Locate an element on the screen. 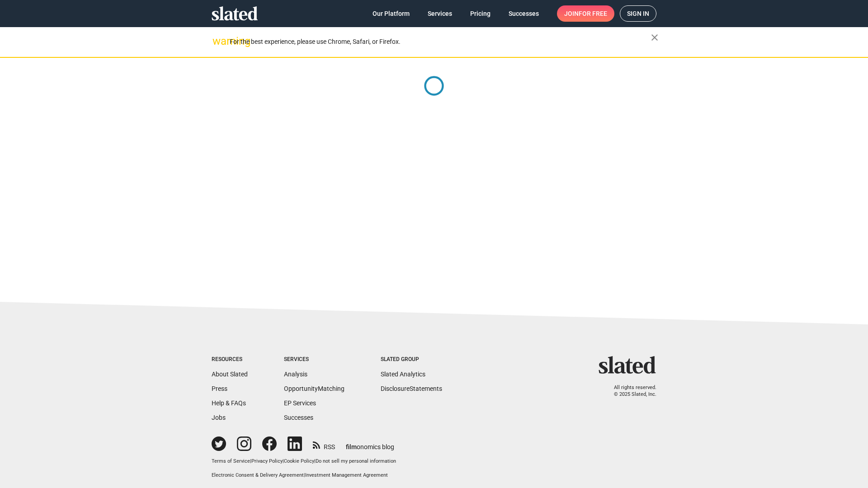  a: Pricing is located at coordinates (480, 13).